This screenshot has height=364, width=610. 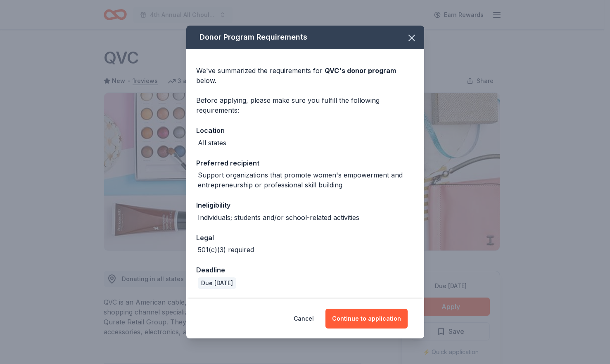 I want to click on div: Legal, so click(x=305, y=238).